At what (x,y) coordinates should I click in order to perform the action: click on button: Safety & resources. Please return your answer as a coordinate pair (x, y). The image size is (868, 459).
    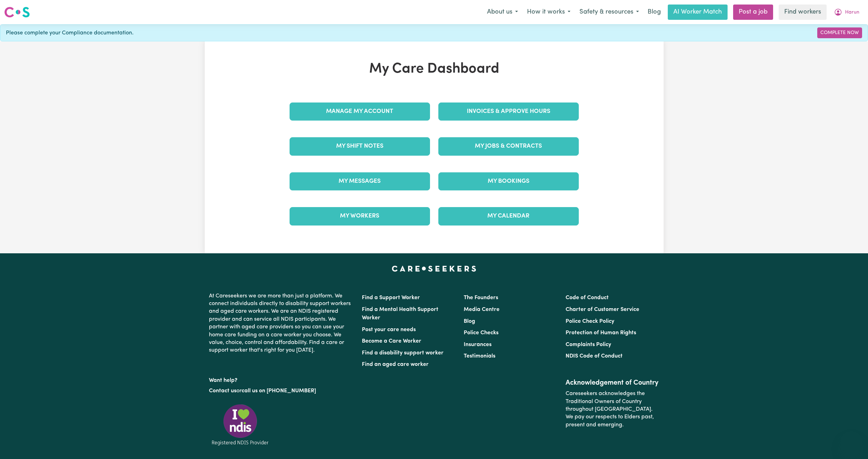
    Looking at the image, I should click on (609, 12).